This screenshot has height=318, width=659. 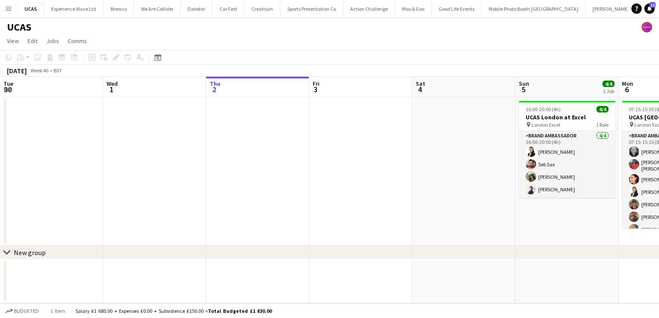 What do you see at coordinates (602, 125) in the screenshot?
I see `span: 1 Role` at bounding box center [602, 125].